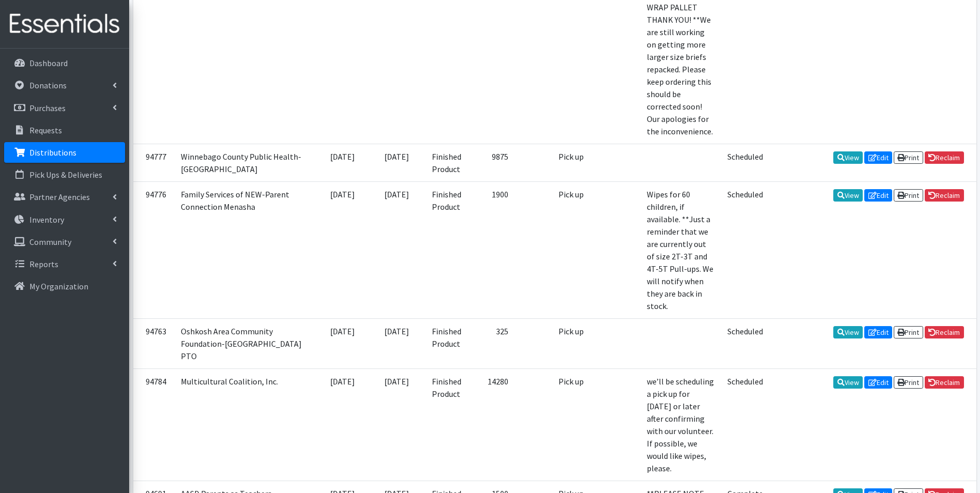 The image size is (980, 493). Describe the element at coordinates (49, 63) in the screenshot. I see `p: Dashboard` at that location.